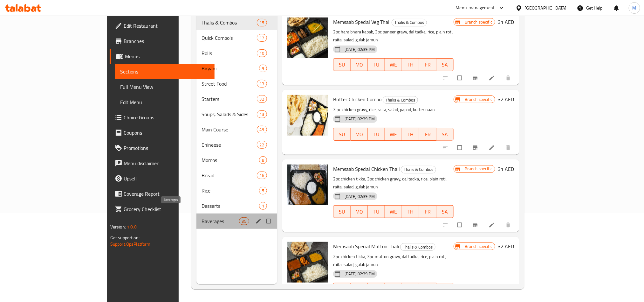  I want to click on div: Chineese, so click(229, 145).